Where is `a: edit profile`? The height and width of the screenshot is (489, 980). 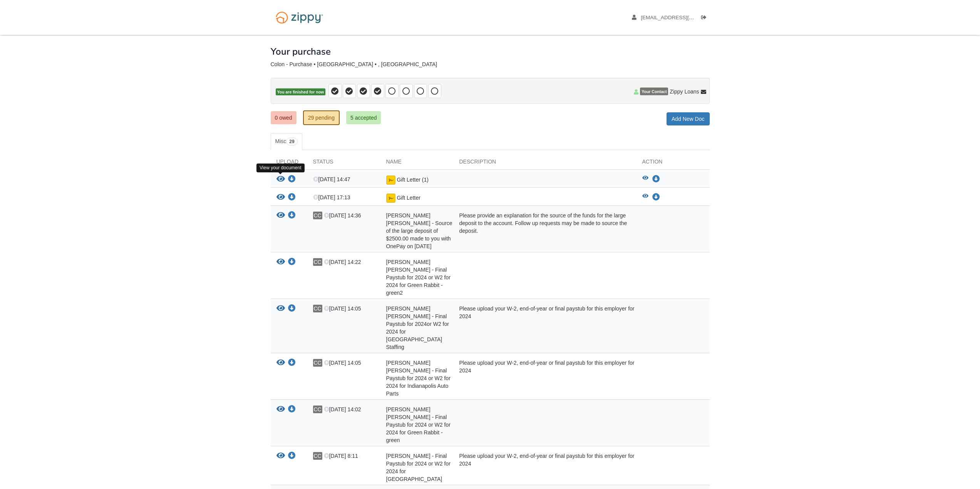
a: edit profile is located at coordinates (680, 19).